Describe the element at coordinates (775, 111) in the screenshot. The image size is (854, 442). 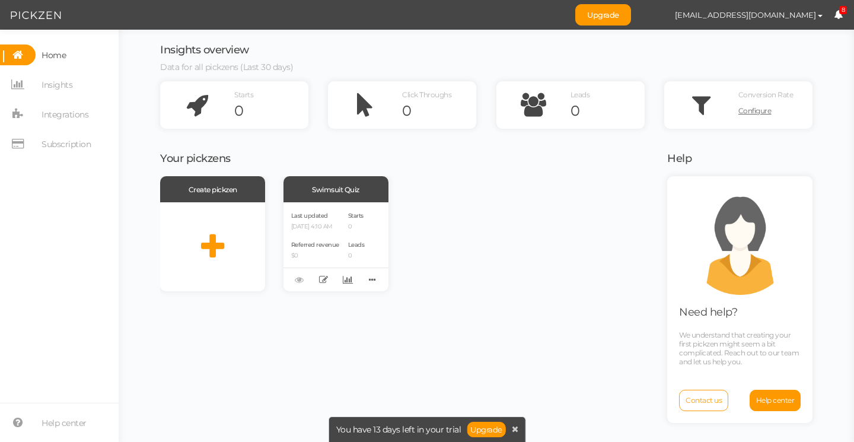
I see `a: Configure` at that location.